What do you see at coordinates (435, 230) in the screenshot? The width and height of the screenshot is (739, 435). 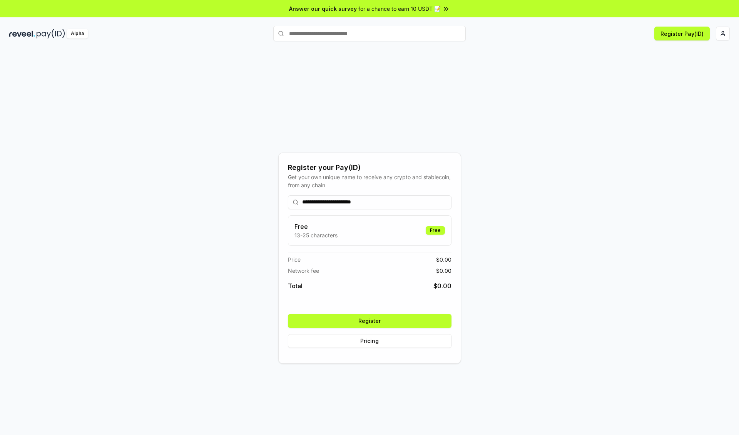 I see `div: Free` at bounding box center [435, 230].